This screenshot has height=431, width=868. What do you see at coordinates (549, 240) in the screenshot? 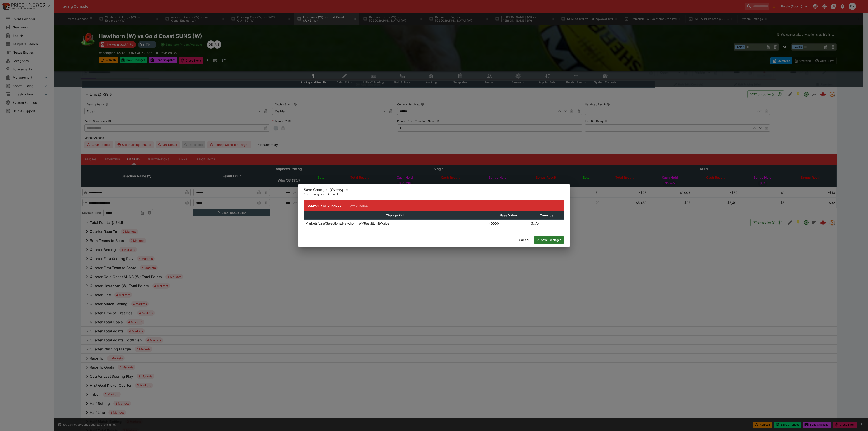
I see `button: Save Changes` at bounding box center [549, 240].